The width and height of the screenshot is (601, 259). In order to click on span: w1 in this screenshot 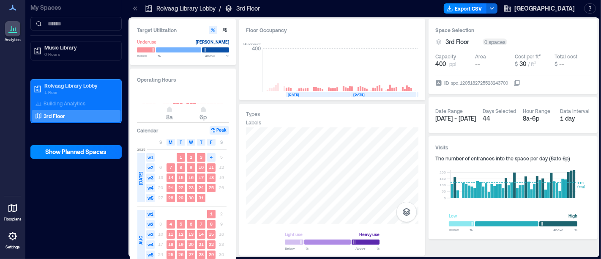, I will do `click(150, 157)`.